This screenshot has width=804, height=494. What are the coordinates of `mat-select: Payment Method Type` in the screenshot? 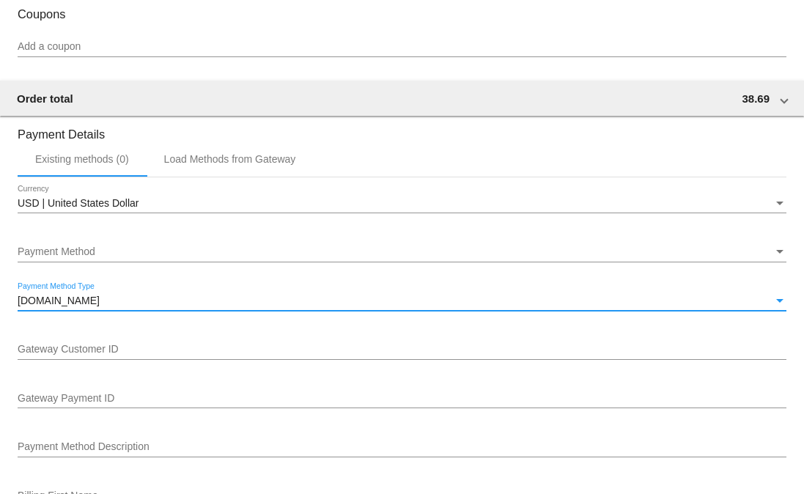 It's located at (402, 301).